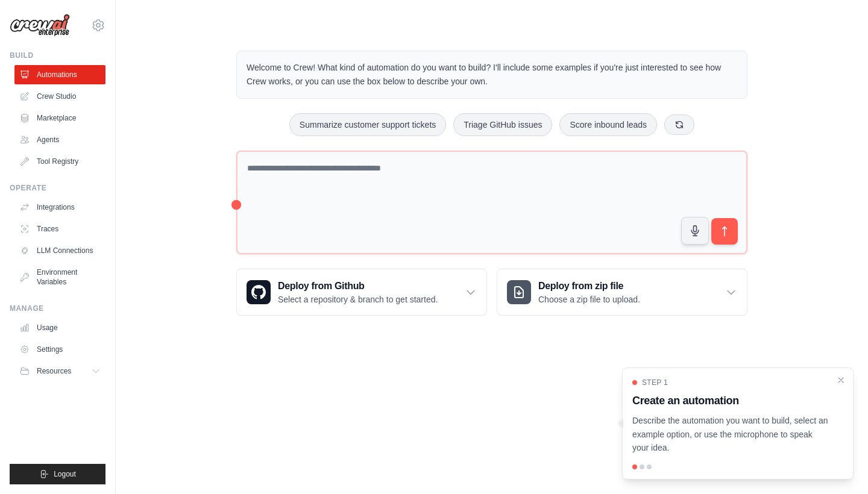 The width and height of the screenshot is (868, 494). Describe the element at coordinates (59, 140) in the screenshot. I see `a: Agents` at that location.